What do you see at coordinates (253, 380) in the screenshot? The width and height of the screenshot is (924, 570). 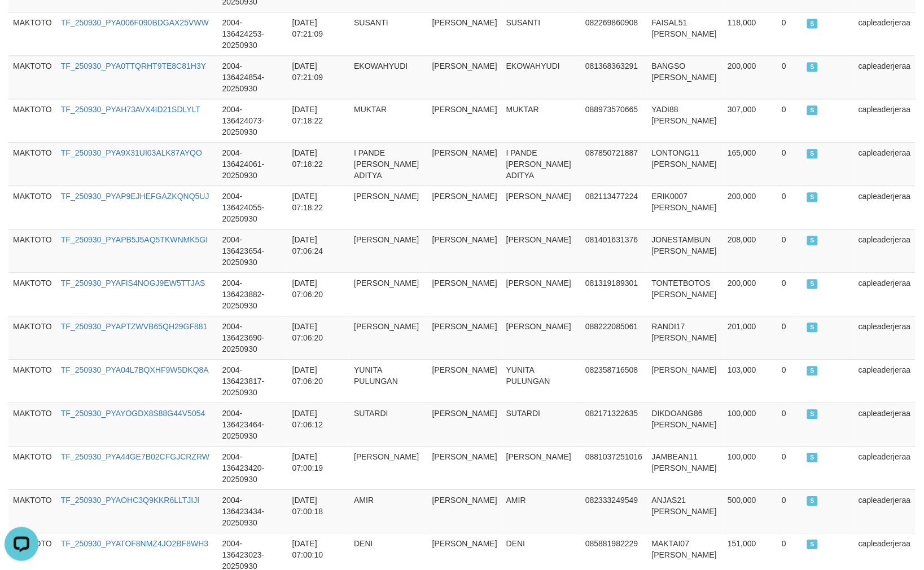 I see `td: 2004-136423817-20250930` at bounding box center [253, 380].